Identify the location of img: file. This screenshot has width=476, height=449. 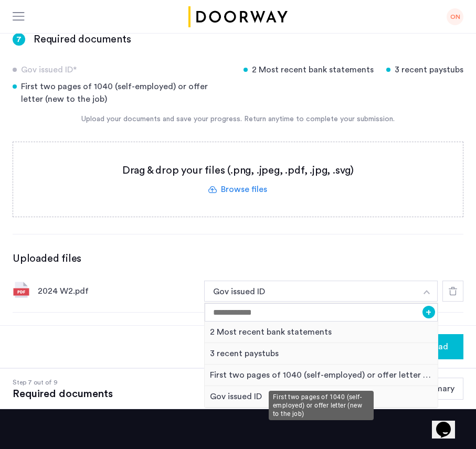
(21, 290).